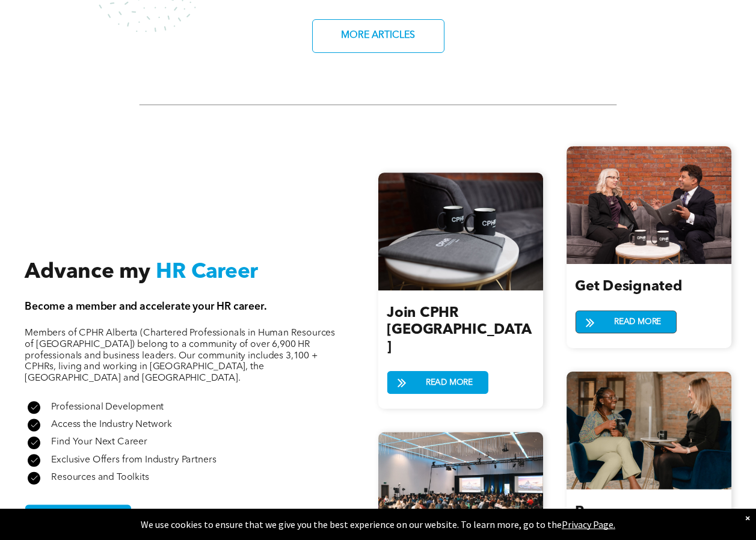 Image resolution: width=756 pixels, height=540 pixels. Describe the element at coordinates (78, 520) in the screenshot. I see `a: JOIN CPHR ALBERTA` at that location.